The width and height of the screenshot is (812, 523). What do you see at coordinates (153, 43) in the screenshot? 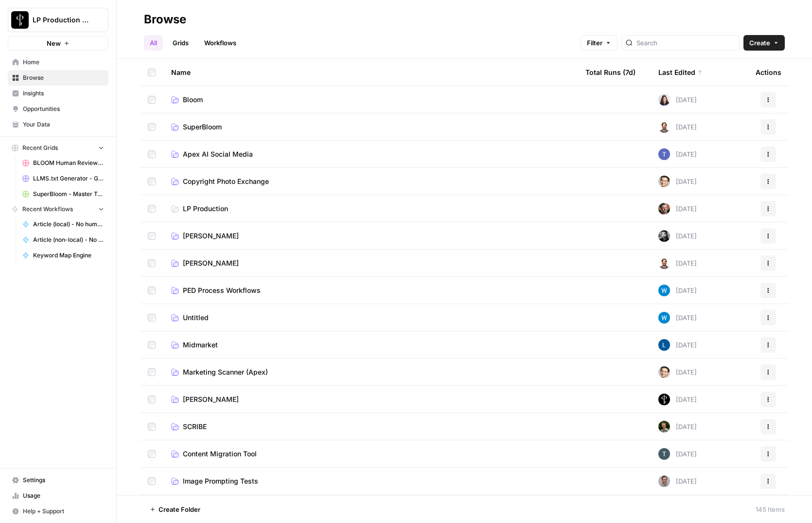
I see `a: All` at bounding box center [153, 43].